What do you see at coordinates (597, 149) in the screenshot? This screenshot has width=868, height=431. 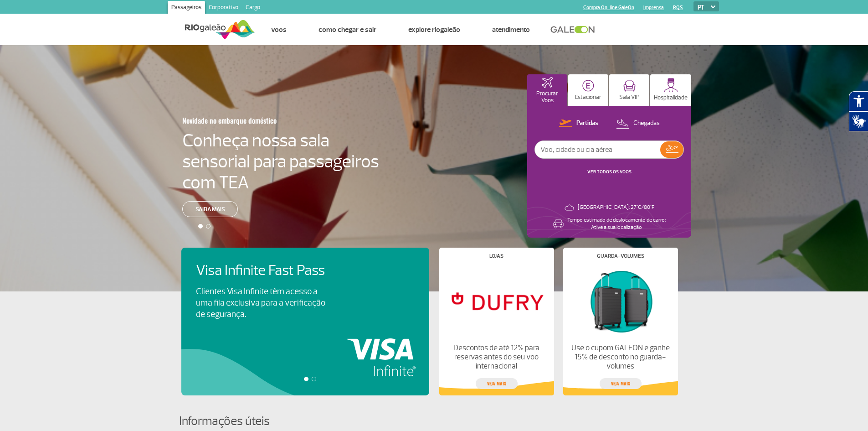 I see `input: Voo, cidade ou cia aérea` at bounding box center [597, 149].